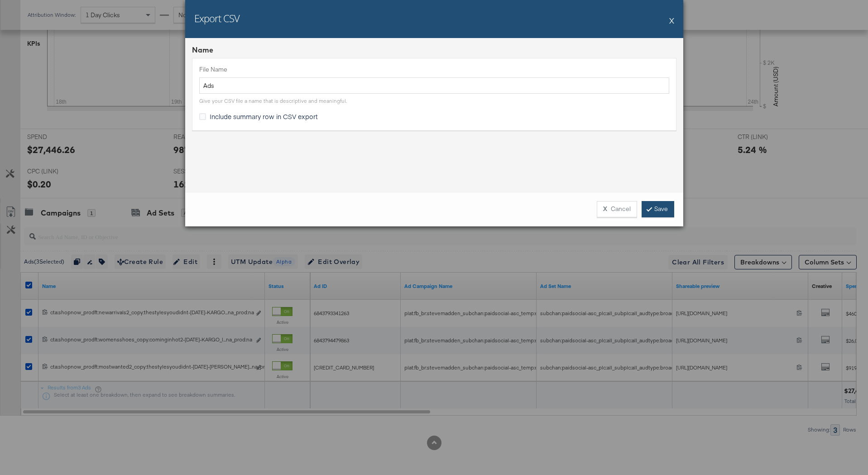 The width and height of the screenshot is (868, 475). Describe the element at coordinates (658, 209) in the screenshot. I see `a: Save` at that location.